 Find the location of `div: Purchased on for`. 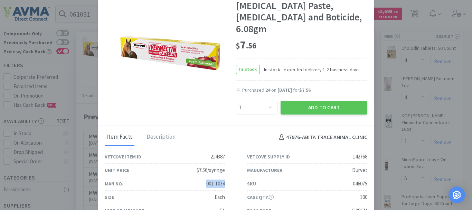

div: Purchased on for is located at coordinates (305, 90).